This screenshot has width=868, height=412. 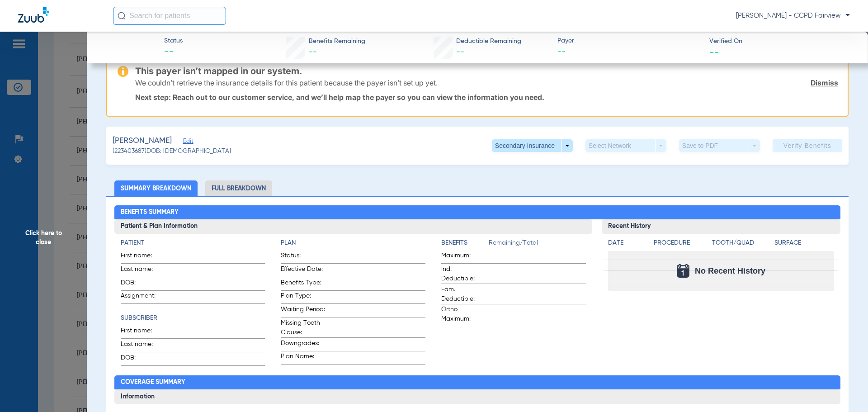 What do you see at coordinates (489, 41) in the screenshot?
I see `span: Deductible Remaining` at bounding box center [489, 41].